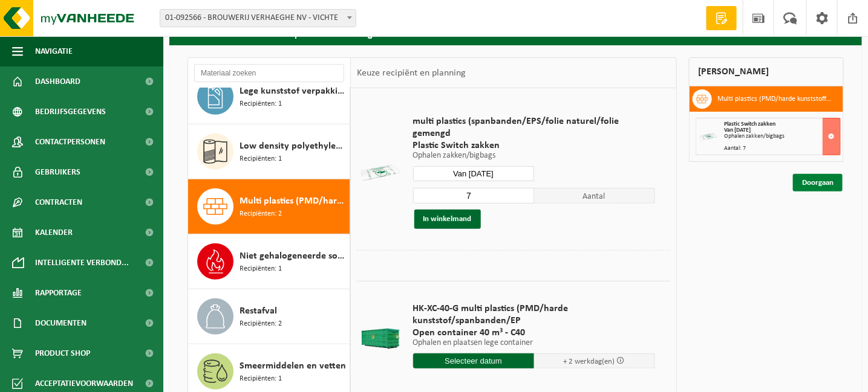 The width and height of the screenshot is (868, 392). I want to click on span: Restafval, so click(258, 311).